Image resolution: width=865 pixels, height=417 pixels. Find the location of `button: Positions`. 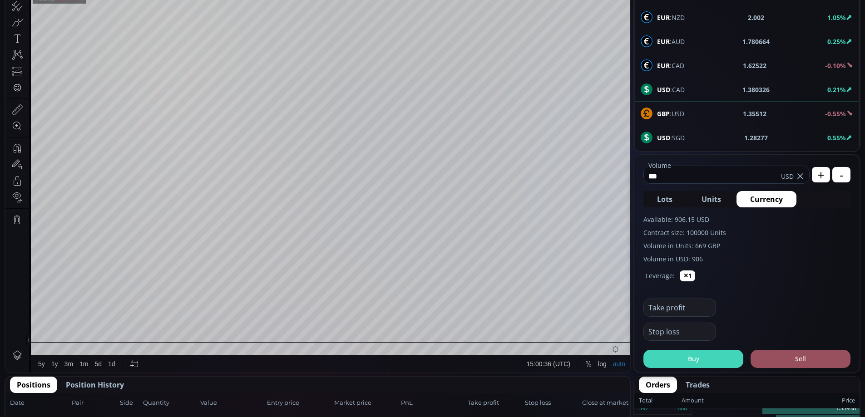

button: Positions is located at coordinates (34, 385).